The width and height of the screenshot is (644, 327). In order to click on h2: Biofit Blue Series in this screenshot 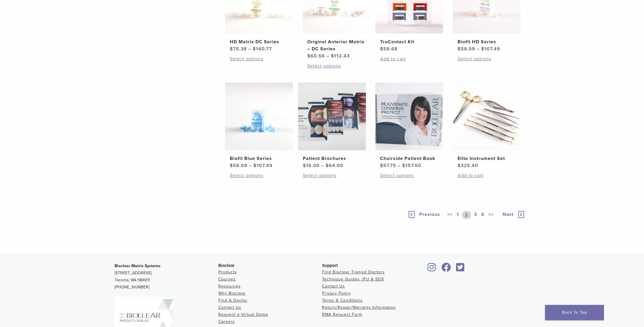, I will do `click(259, 159)`.